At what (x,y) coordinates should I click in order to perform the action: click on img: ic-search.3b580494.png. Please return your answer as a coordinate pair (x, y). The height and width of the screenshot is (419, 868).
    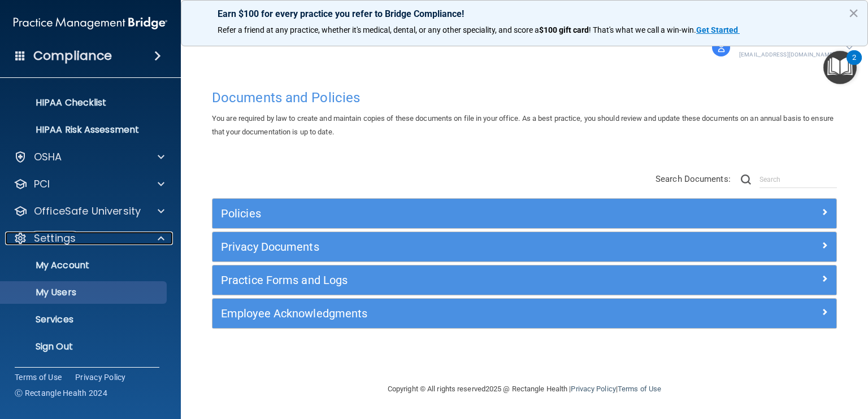
    Looking at the image, I should click on (746, 180).